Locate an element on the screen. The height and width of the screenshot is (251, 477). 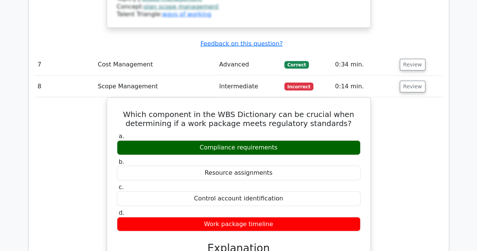
span: a. is located at coordinates (121, 136).